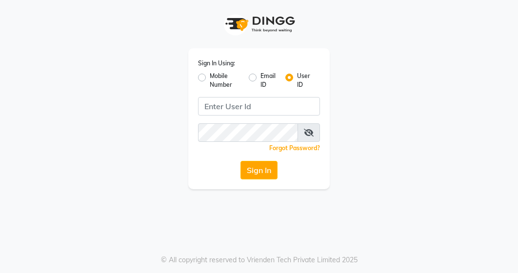  Describe the element at coordinates (259, 170) in the screenshot. I see `button: Sign In` at that location.